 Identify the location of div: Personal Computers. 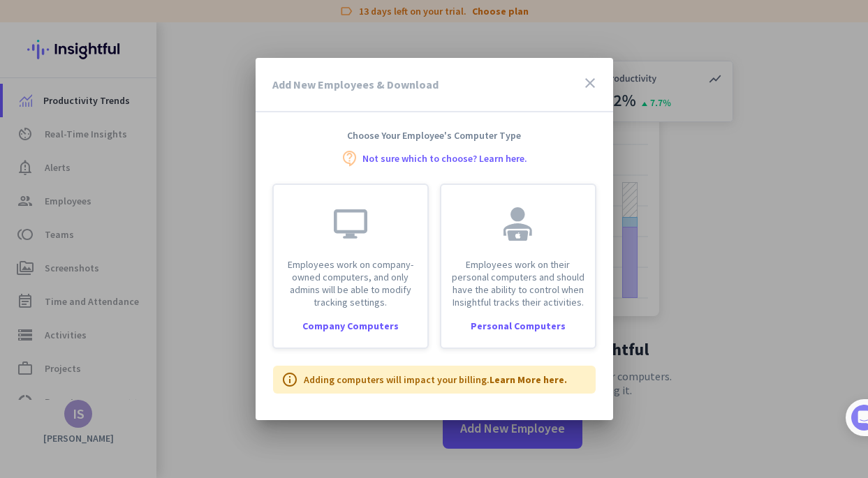
(518, 326).